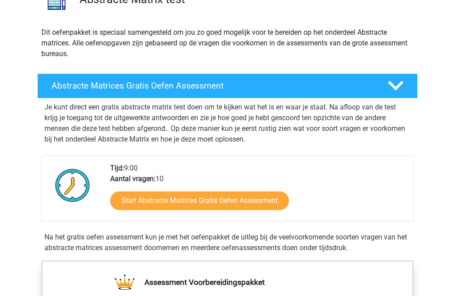 The width and height of the screenshot is (455, 296). Describe the element at coordinates (228, 44) in the screenshot. I see `p: Dit oefenpakket is speciaal samengesteld om jou zo goed mogelijk voor te bereiden op het onderdee...` at that location.